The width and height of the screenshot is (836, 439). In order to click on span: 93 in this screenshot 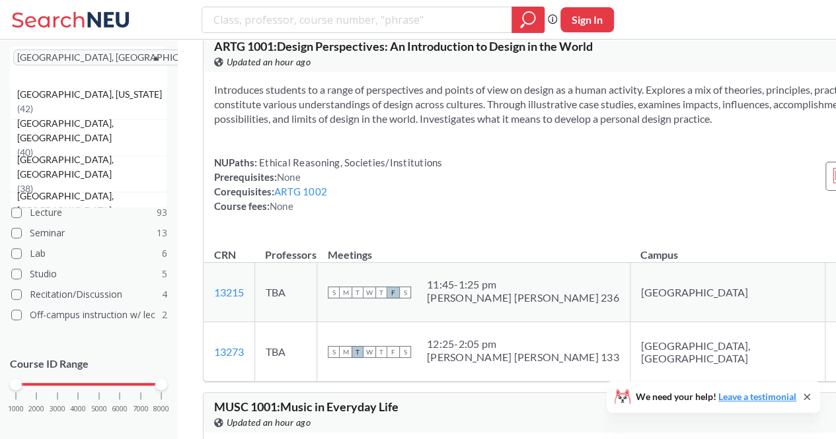, I will do `click(162, 213)`.